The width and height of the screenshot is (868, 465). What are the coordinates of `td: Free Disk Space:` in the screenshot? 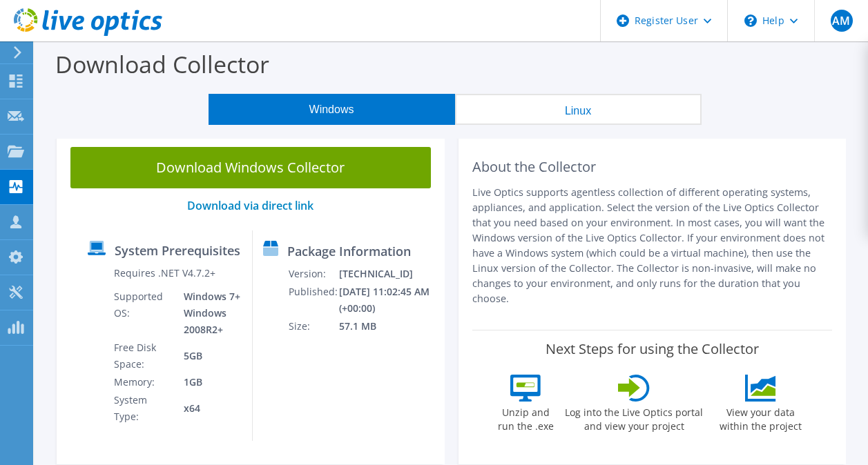 It's located at (143, 356).